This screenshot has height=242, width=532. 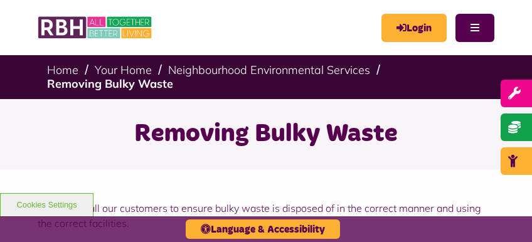 I want to click on h1: Removing Bulky Waste, so click(x=266, y=134).